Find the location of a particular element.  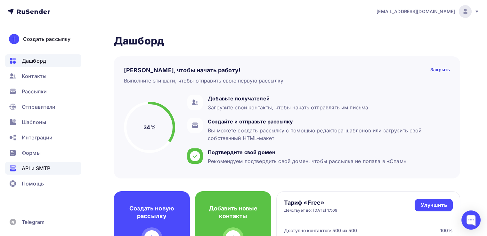

span: Дашборд is located at coordinates (34, 61).